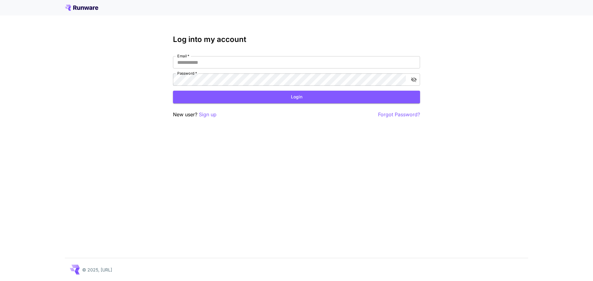 This screenshot has width=593, height=281. What do you see at coordinates (414, 80) in the screenshot?
I see `button: toggle password visibility` at bounding box center [414, 80].